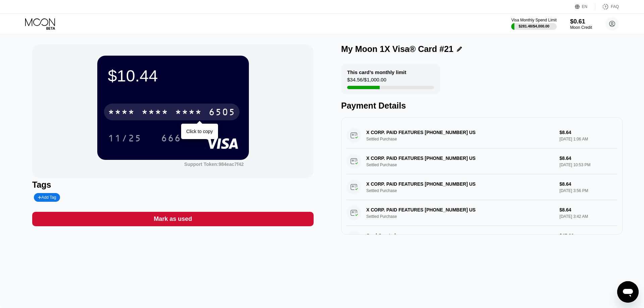 This screenshot has width=644, height=308. Describe the element at coordinates (173, 76) in the screenshot. I see `div: $10.44` at that location.